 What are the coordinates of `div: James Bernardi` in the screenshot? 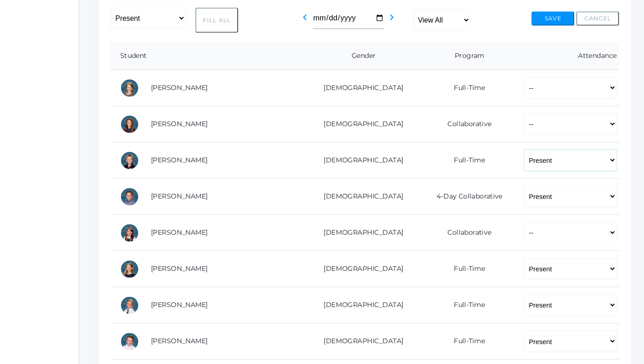 It's located at (150, 187).